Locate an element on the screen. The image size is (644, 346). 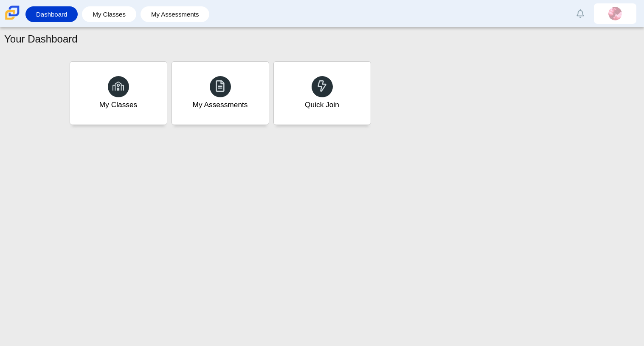
a: Quick Join is located at coordinates (322, 93).